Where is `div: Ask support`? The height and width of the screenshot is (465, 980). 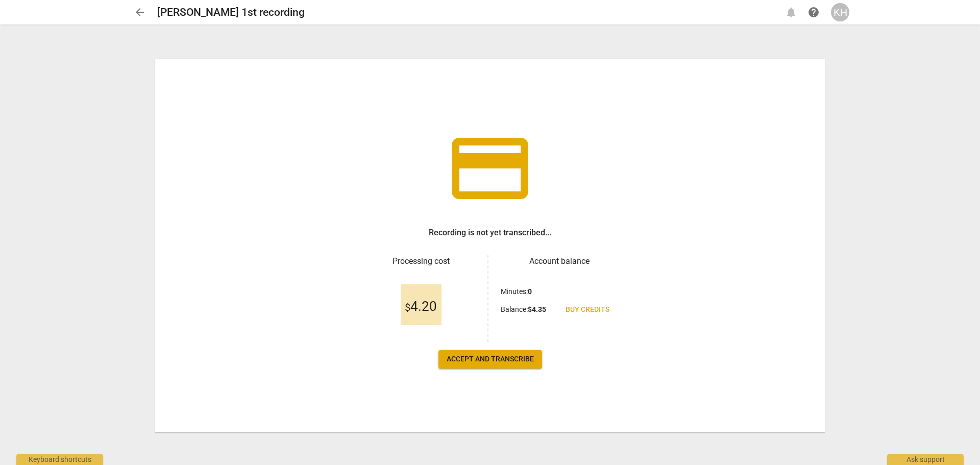
div: Ask support is located at coordinates (925, 460).